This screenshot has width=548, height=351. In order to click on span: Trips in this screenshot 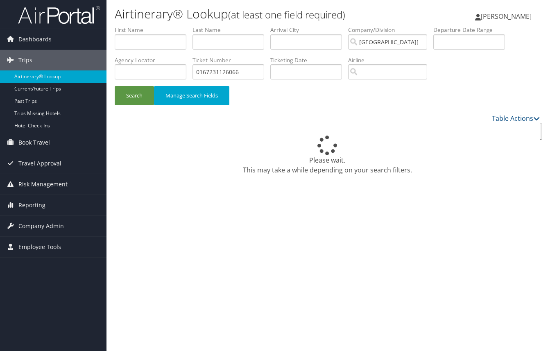, I will do `click(25, 60)`.